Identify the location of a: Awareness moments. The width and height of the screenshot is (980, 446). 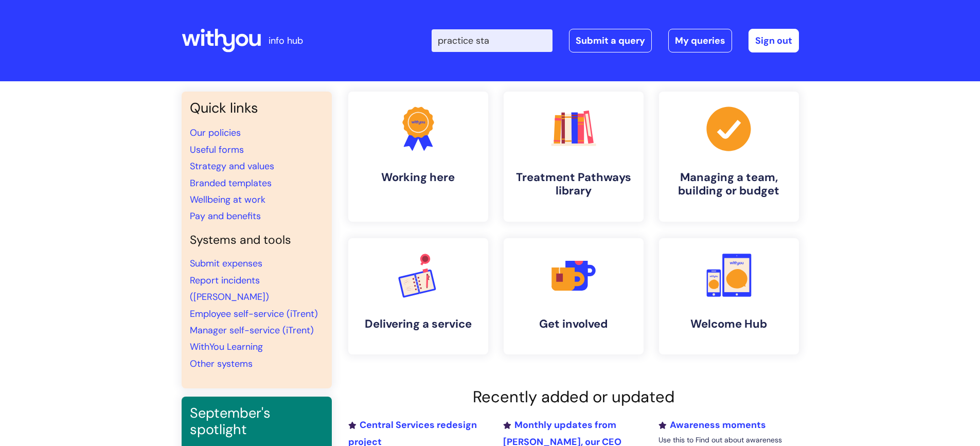
(712, 425).